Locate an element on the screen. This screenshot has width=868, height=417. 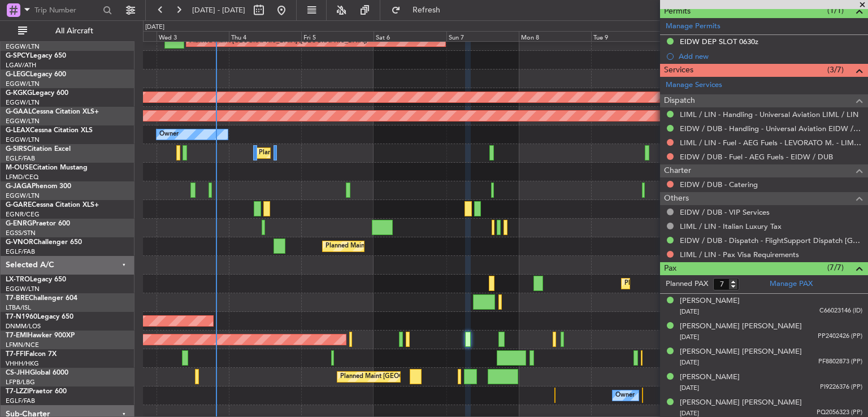
span: T7-LZZI is located at coordinates (17, 391).